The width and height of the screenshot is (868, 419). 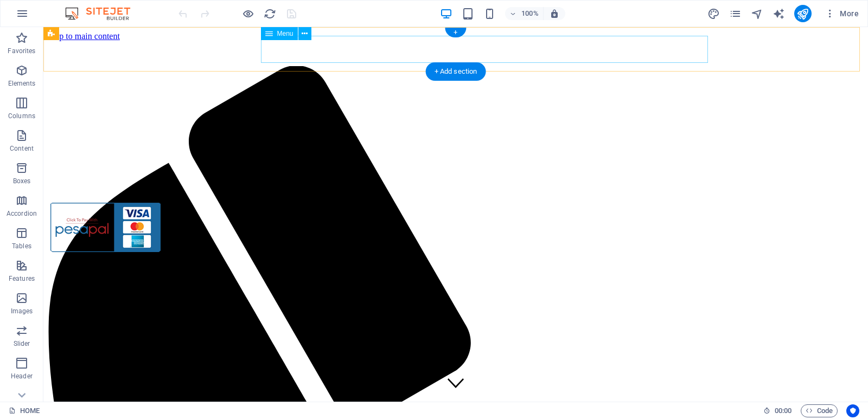 What do you see at coordinates (803, 13) in the screenshot?
I see `button: publish` at bounding box center [803, 13].